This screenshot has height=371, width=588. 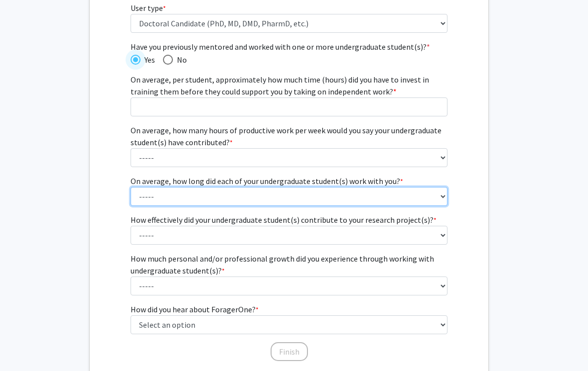 What do you see at coordinates (283, 221) in the screenshot?
I see `label: How effectively did your undergraduate student(s) contribute to your research project(s)?` at bounding box center [283, 221].